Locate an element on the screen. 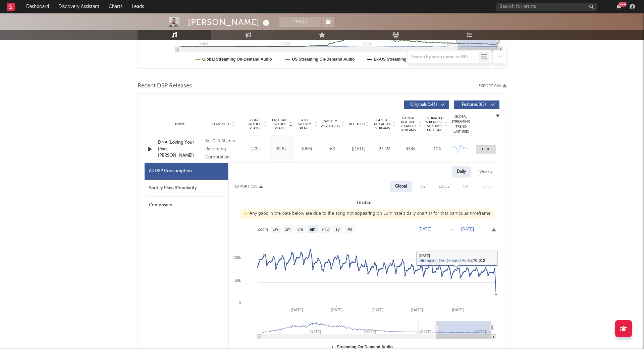  div: 99 + is located at coordinates (622, 4).